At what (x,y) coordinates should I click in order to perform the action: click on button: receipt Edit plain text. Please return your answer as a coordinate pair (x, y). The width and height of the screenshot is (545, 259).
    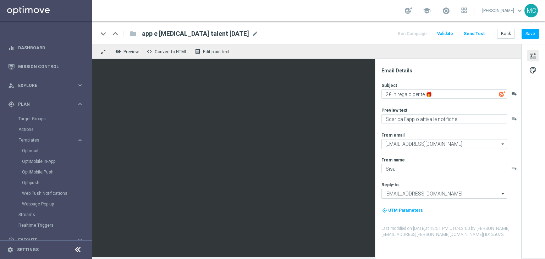
    Looking at the image, I should click on (212, 51).